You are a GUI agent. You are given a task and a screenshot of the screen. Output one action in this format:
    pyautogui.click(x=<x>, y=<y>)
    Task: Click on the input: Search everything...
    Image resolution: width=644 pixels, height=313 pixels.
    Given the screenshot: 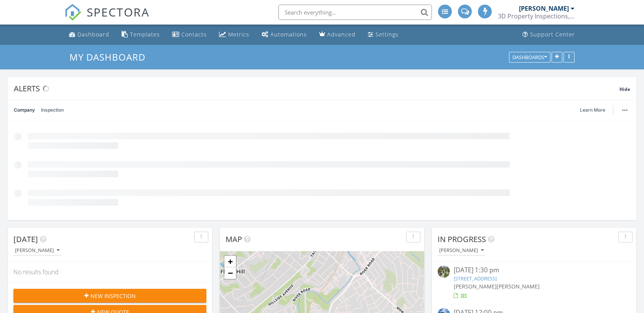 What is the action you would take?
    pyautogui.click(x=355, y=12)
    